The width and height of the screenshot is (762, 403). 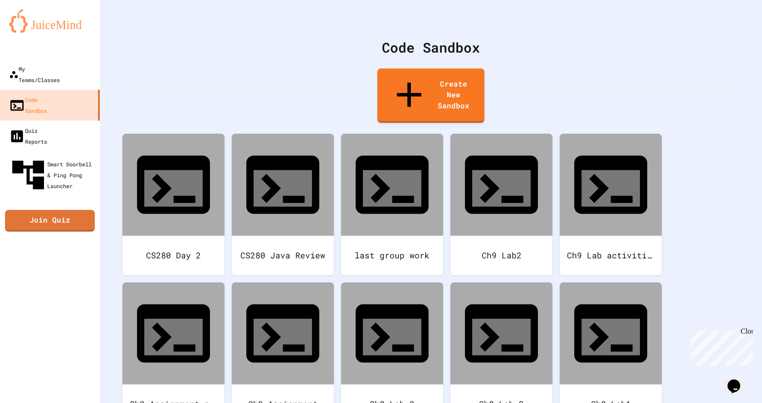 I want to click on div: CS280 Day 2, so click(x=173, y=255).